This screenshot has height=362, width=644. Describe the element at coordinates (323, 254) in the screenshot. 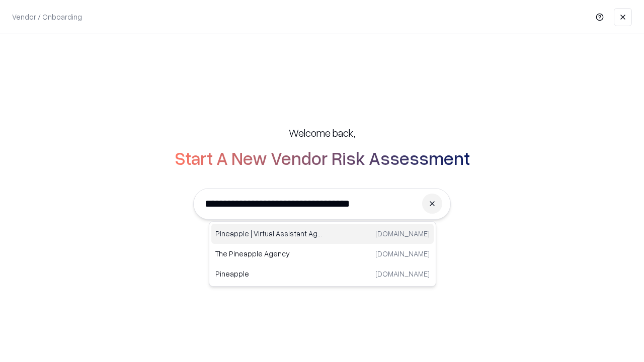

I see `div: Suggestions` at that location.